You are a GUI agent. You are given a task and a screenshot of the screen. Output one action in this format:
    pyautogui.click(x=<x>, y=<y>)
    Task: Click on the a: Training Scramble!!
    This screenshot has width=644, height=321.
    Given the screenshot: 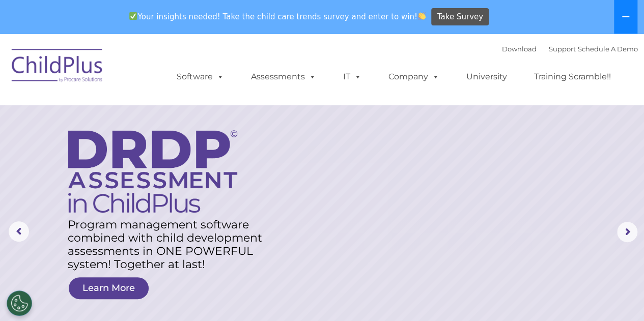 What is the action you would take?
    pyautogui.click(x=572, y=77)
    